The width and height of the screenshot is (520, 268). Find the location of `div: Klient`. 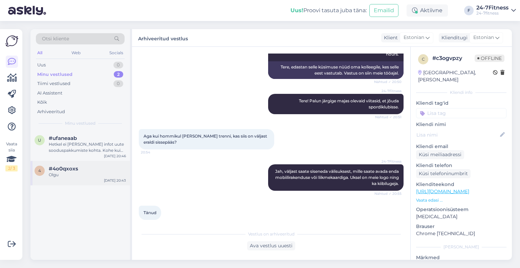

div: Klient is located at coordinates (389, 38).